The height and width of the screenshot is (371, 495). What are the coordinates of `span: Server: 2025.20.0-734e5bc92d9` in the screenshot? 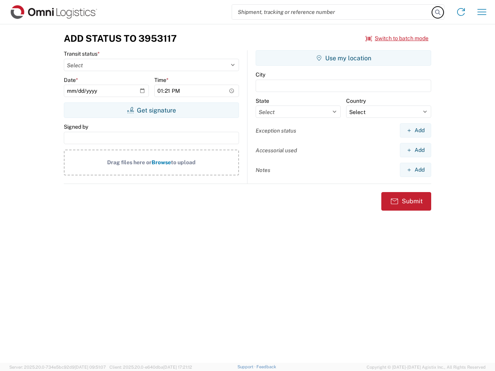 It's located at (58, 367).